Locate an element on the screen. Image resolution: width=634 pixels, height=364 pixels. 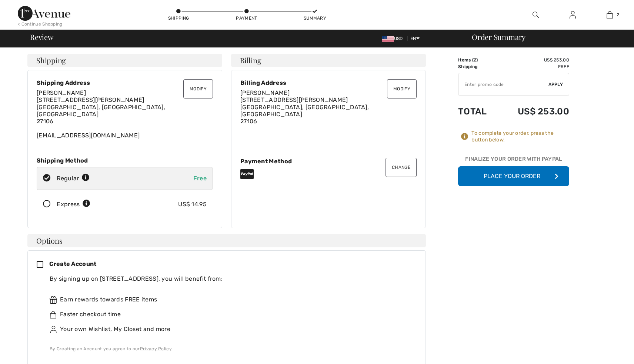
a: 2 is located at coordinates (610, 15).